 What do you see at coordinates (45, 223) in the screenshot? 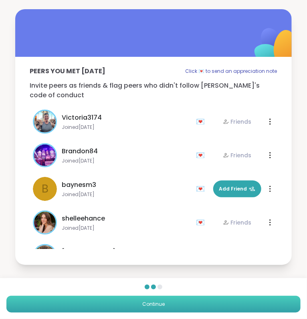
I see `img: shelleehance` at bounding box center [45, 223].